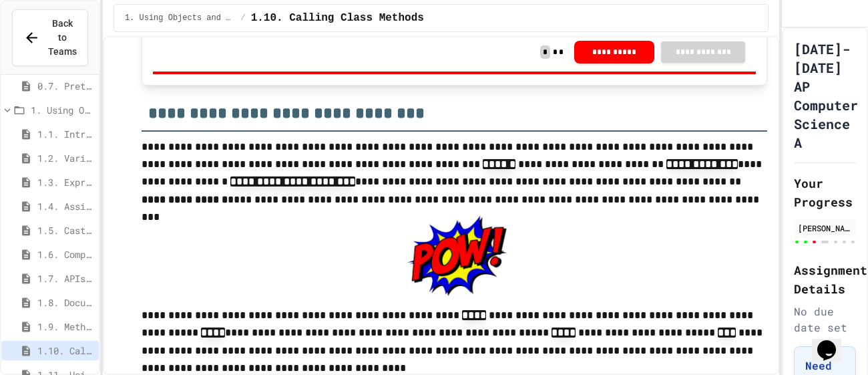  Describe the element at coordinates (65, 254) in the screenshot. I see `span: 1.6. Compound Assignment Operators` at that location.